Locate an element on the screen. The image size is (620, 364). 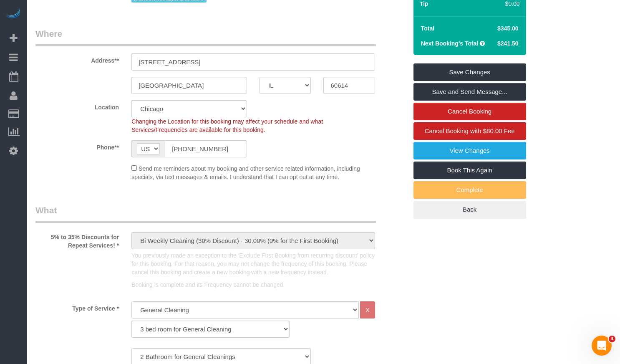
p: Booking is complete and its Frequency cannot be changed is located at coordinates (253, 284).